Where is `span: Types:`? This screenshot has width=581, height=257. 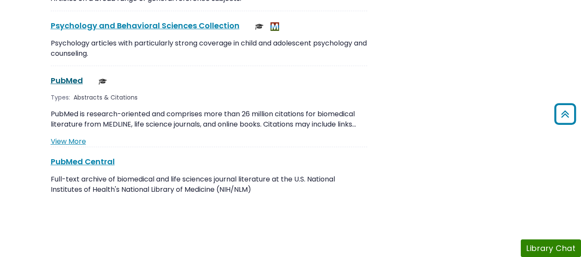 span: Types: is located at coordinates (60, 98).